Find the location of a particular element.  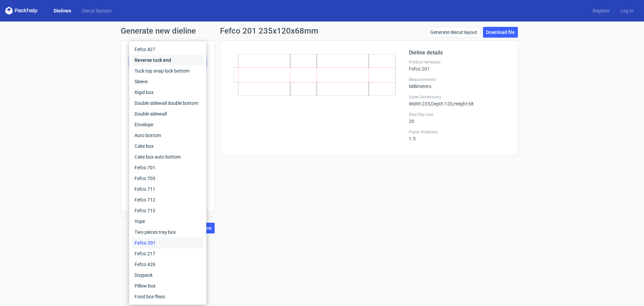

div: Cake box is located at coordinates (168, 146).